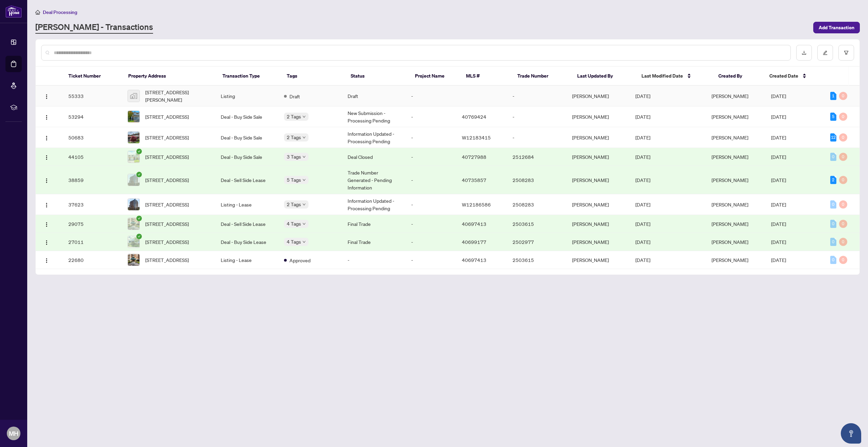  Describe the element at coordinates (374, 138) in the screenshot. I see `td: Information Updated - Processing Pending` at that location.